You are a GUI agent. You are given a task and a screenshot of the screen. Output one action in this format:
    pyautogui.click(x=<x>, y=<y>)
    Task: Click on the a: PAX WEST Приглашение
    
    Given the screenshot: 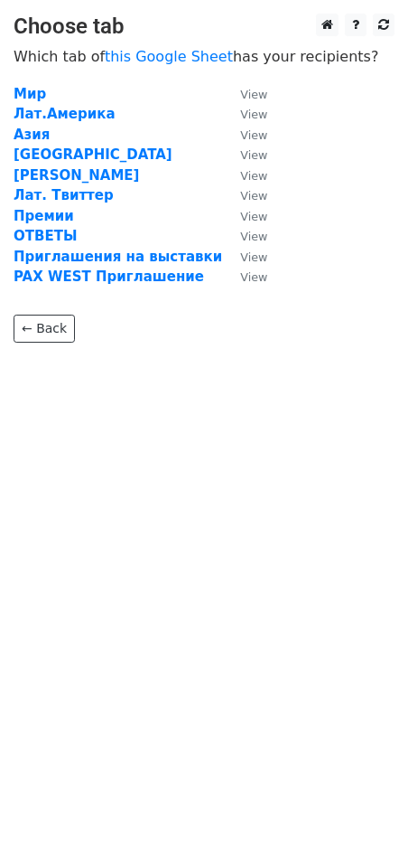 What is the action you would take?
    pyautogui.click(x=109, y=277)
    